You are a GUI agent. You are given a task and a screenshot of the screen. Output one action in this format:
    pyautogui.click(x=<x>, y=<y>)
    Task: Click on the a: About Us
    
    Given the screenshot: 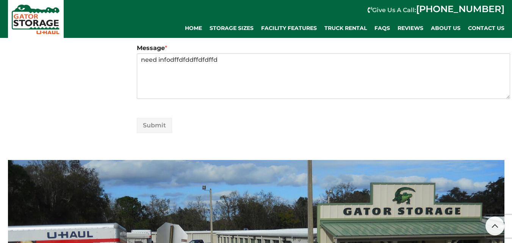 What is the action you would take?
    pyautogui.click(x=446, y=28)
    